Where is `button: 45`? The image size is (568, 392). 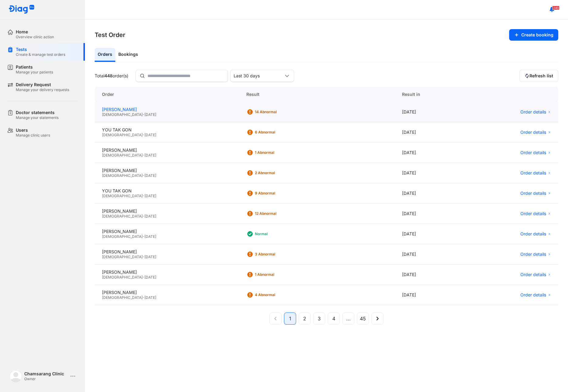
button: 45 is located at coordinates (363, 318).